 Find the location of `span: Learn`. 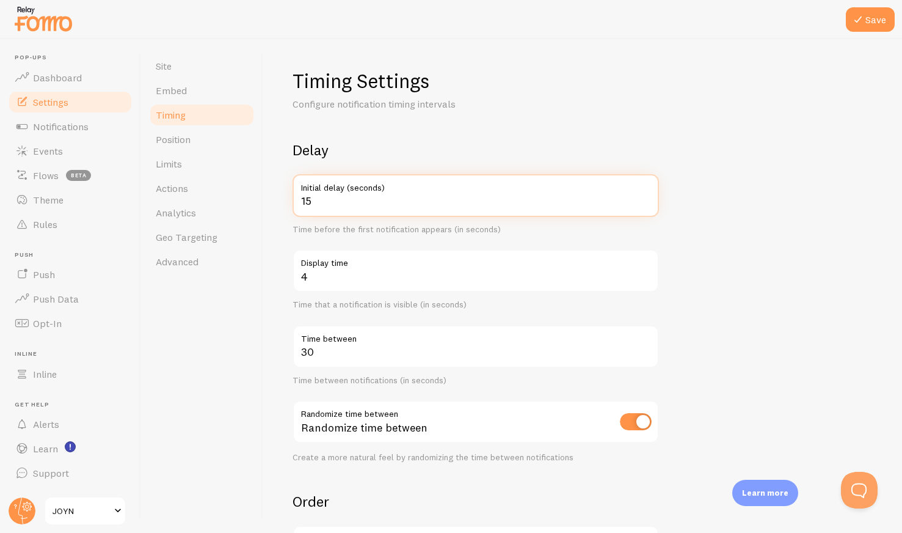

span: Learn is located at coordinates (45, 448).